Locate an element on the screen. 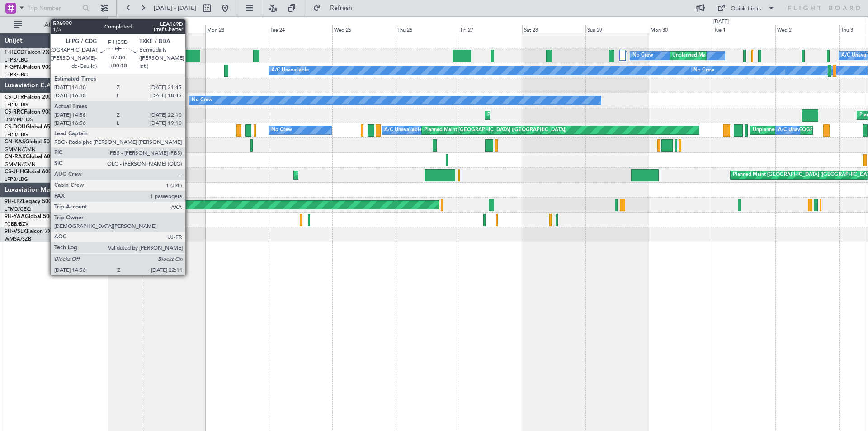 The height and width of the screenshot is (431, 868). span: CS-DOU is located at coordinates (15, 127).